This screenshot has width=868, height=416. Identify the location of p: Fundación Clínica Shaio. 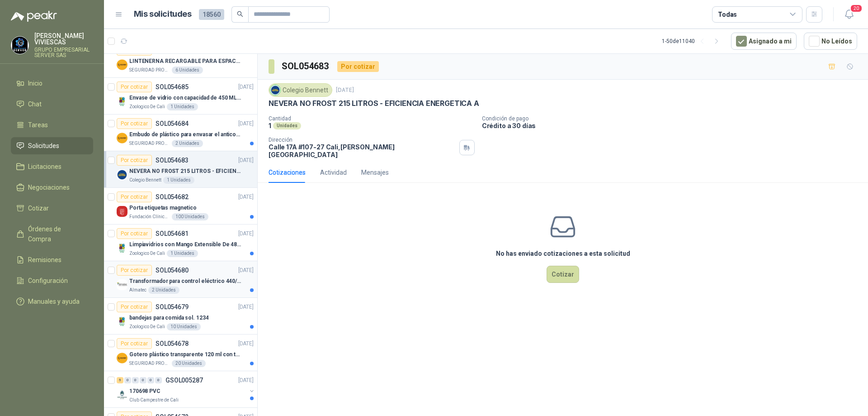
(150, 217).